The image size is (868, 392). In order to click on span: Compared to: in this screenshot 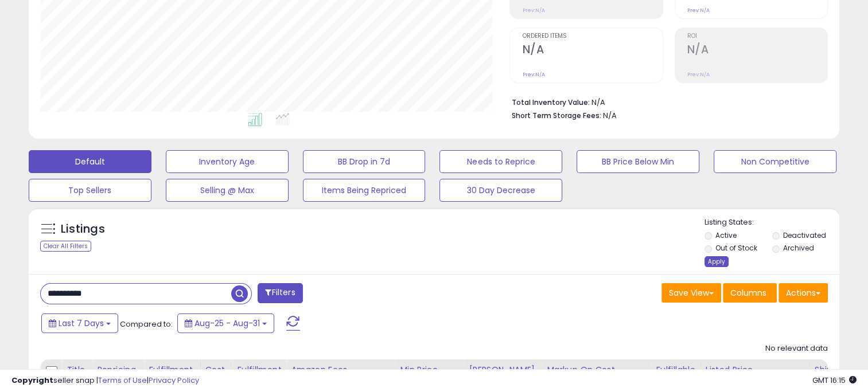, I will do `click(146, 324)`.